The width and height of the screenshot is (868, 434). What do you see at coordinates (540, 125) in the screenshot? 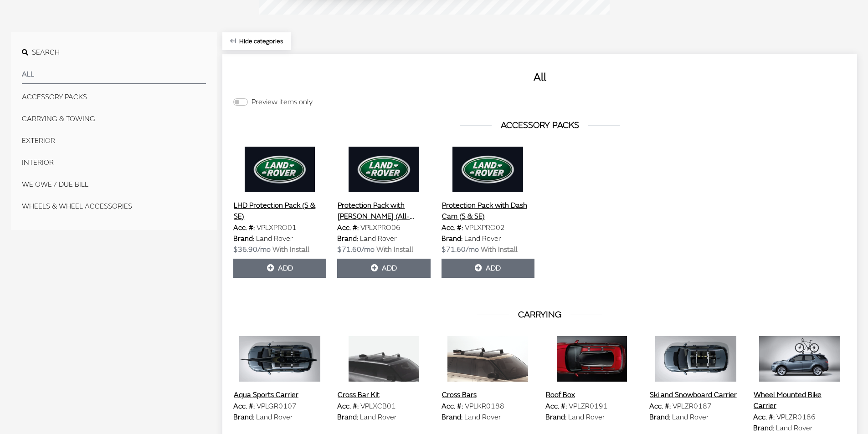
I see `h3: ACCESSORY PACKS` at bounding box center [540, 125].